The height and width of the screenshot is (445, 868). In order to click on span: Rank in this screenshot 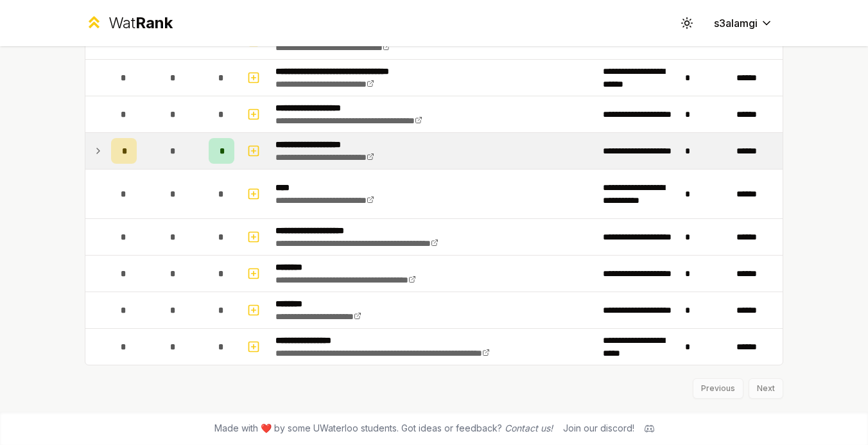, I will do `click(154, 22)`.